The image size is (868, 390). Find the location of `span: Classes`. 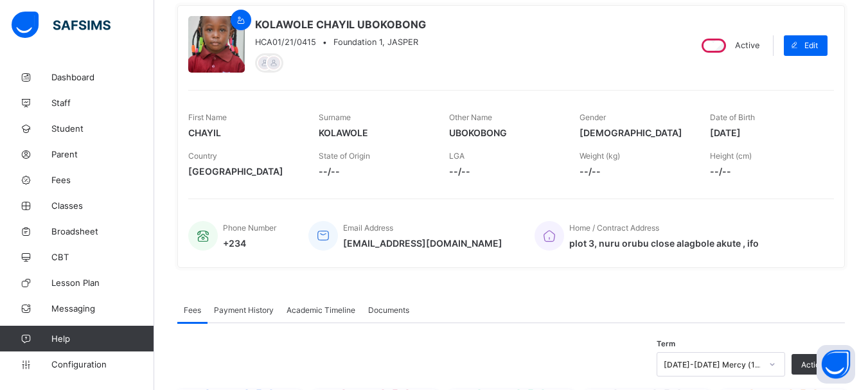

span: Classes is located at coordinates (103, 206).